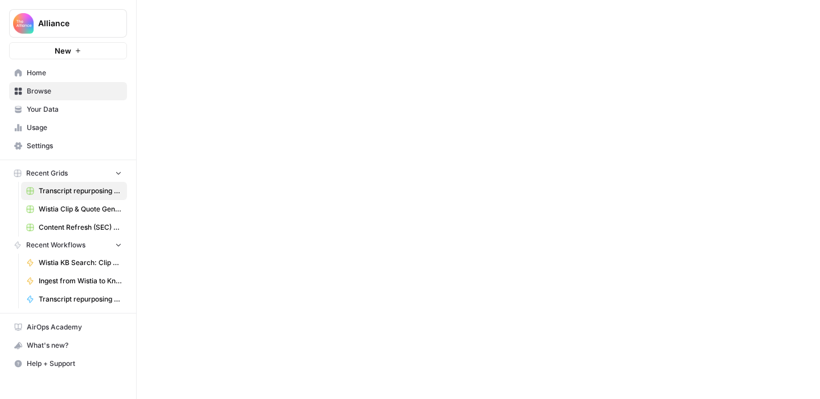  I want to click on span: Ingest from Wistia to Knowledge Base, so click(80, 281).